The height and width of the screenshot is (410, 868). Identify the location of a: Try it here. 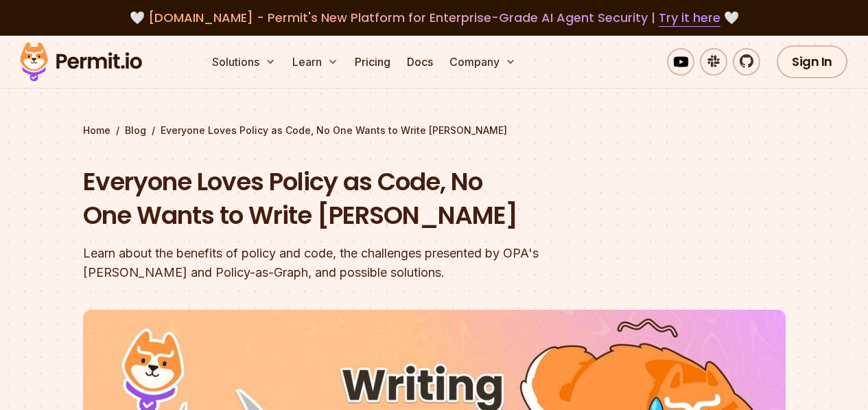
(690, 18).